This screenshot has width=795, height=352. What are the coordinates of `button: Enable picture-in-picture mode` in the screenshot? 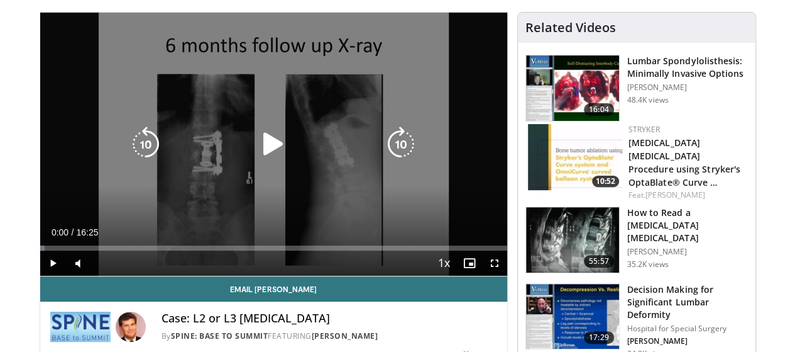 It's located at (470, 263).